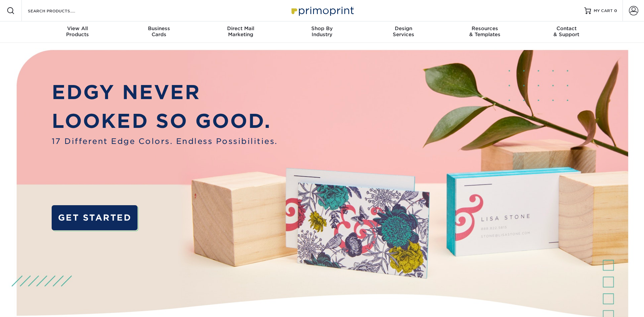 This screenshot has width=644, height=317. Describe the element at coordinates (403, 32) in the screenshot. I see `div: Services` at that location.